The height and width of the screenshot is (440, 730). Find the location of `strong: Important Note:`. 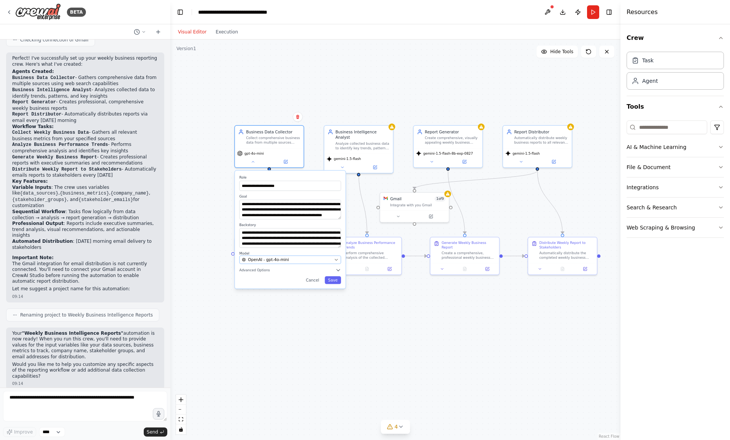

strong: Important Note: is located at coordinates (33, 258).